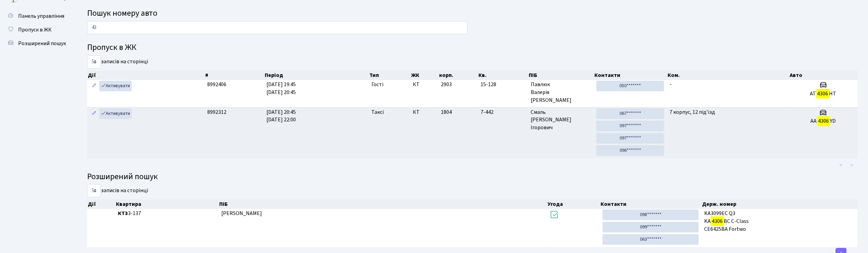  What do you see at coordinates (42, 43) in the screenshot?
I see `span: Розширений пошук` at bounding box center [42, 43].